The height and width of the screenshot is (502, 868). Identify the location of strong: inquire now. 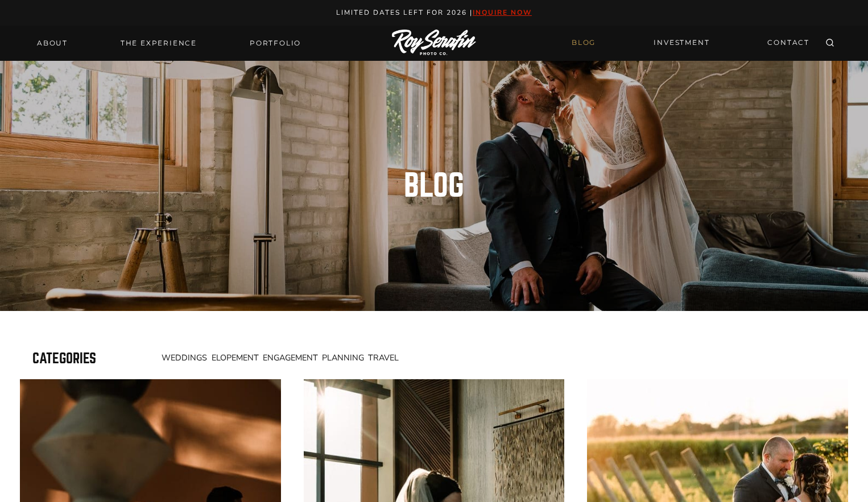
(502, 13).